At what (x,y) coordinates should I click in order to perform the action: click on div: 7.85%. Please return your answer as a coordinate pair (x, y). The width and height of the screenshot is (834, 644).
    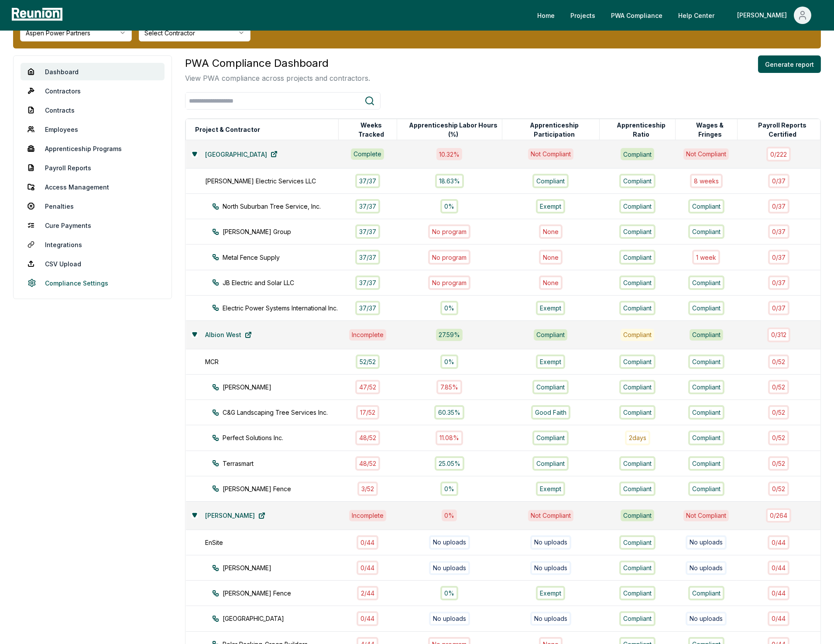
    Looking at the image, I should click on (449, 387).